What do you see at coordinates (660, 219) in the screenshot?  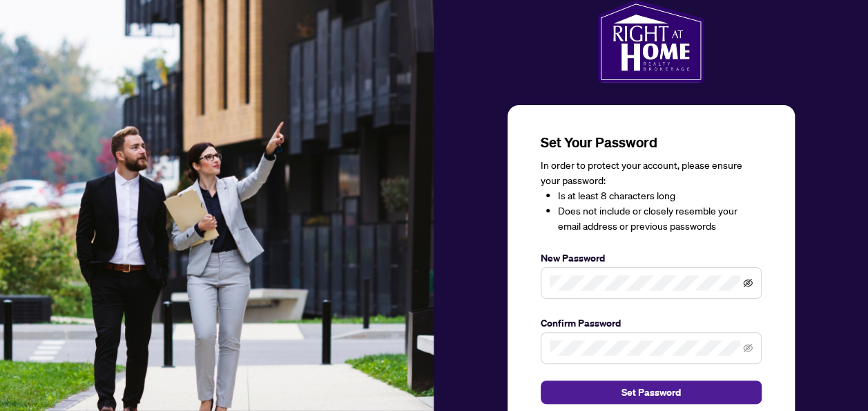 I see `li: Does not include or closely resemble your email address or previous passwords` at bounding box center [660, 219].